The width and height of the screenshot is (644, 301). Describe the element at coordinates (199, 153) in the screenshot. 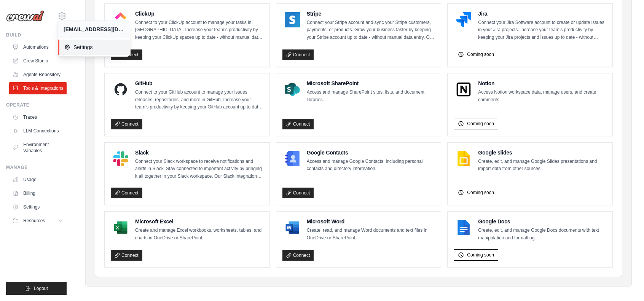

I see `h4: Slack` at that location.